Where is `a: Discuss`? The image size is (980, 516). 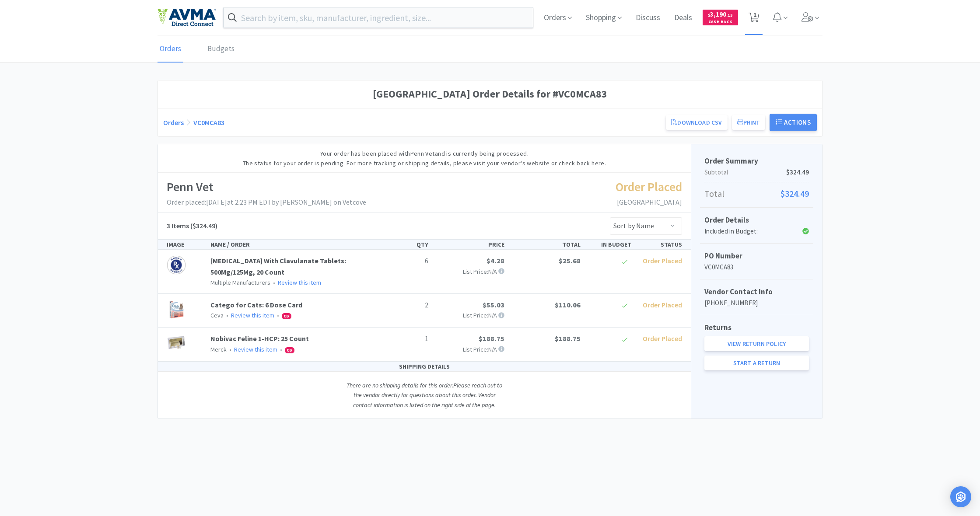
a: Discuss is located at coordinates (647, 18).